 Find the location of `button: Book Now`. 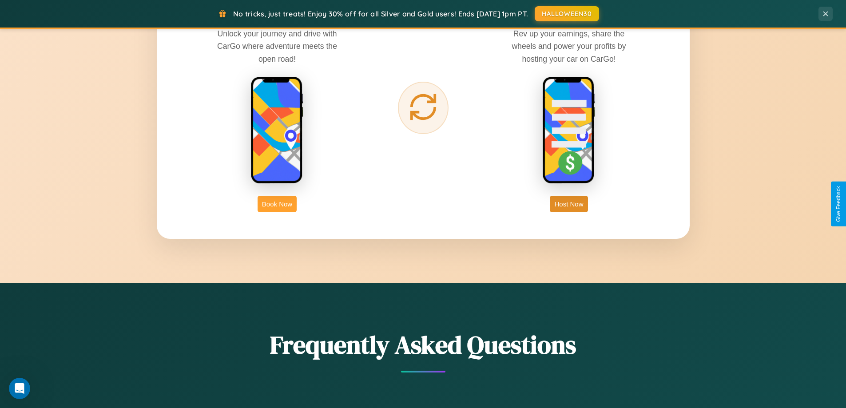

button: Book Now is located at coordinates (277, 204).